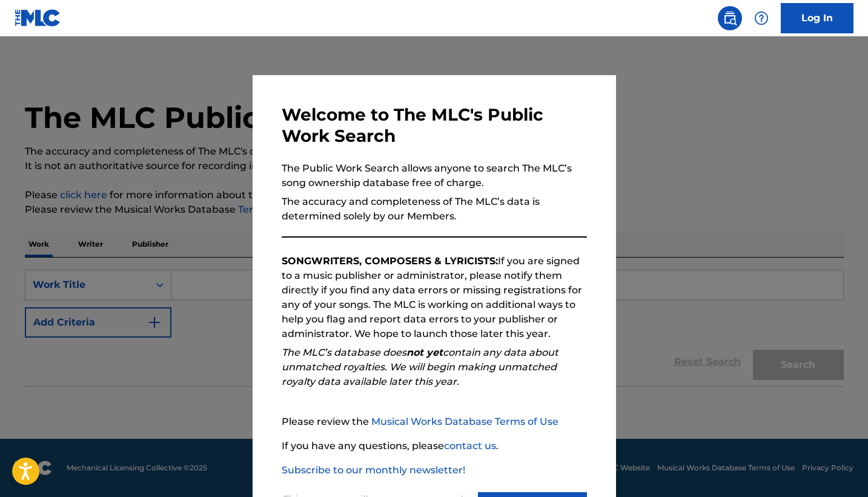 The image size is (868, 497). Describe the element at coordinates (434, 176) in the screenshot. I see `p: The Public Work Search allows anyone to search The MLC’s song ownership database free of charge.` at that location.